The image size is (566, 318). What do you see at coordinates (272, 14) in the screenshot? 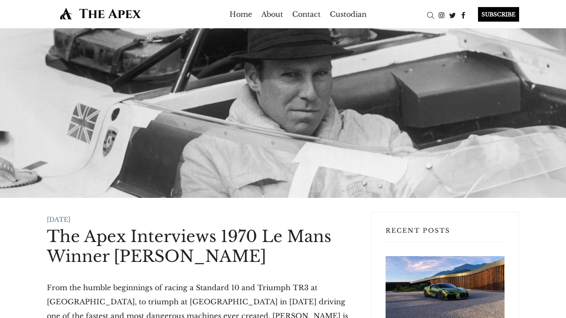
I see `a: About` at bounding box center [272, 14].